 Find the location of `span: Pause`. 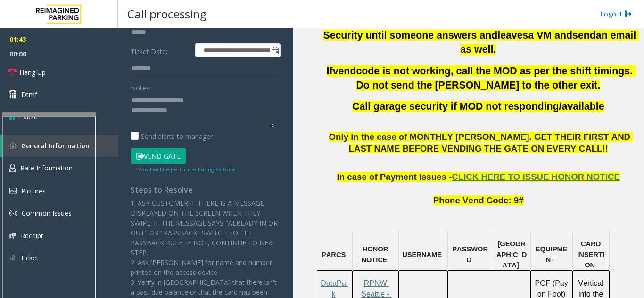

span: Pause is located at coordinates (28, 116).